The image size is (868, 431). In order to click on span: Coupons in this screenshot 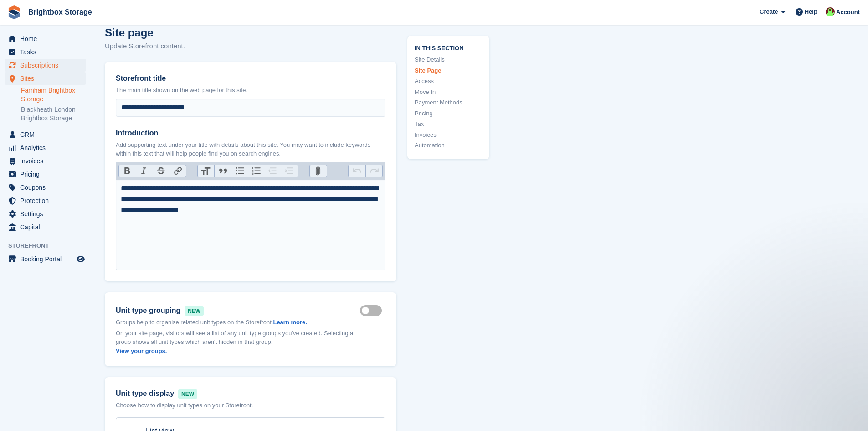, I will do `click(48, 187)`.